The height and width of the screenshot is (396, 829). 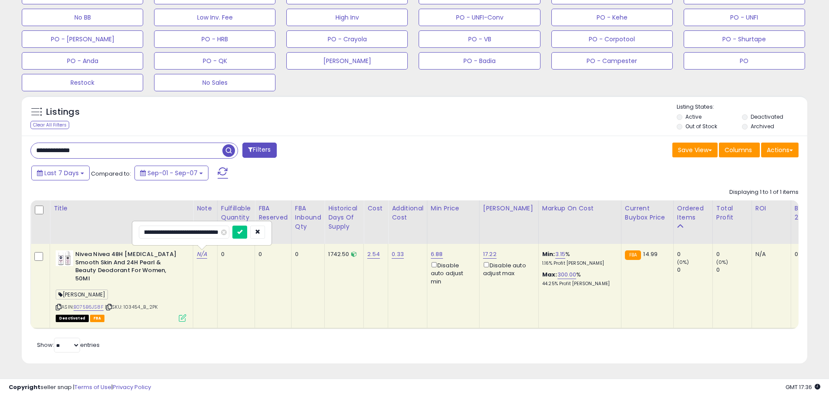 I want to click on button: PO - QK, so click(x=215, y=61).